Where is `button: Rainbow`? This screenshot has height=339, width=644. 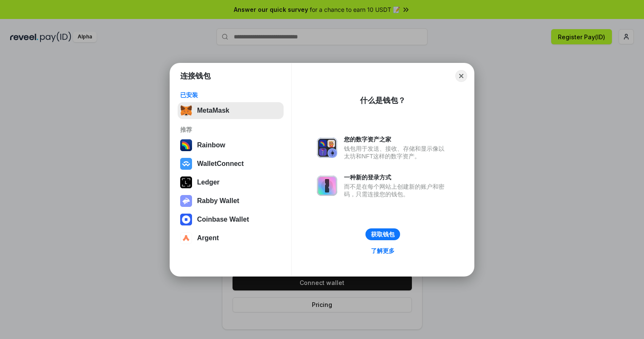 button: Rainbow is located at coordinates (230, 145).